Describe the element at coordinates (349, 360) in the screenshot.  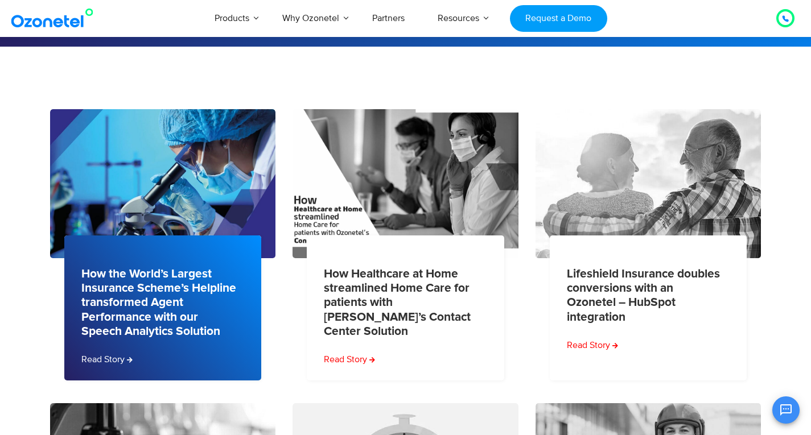
I see `a: Read more about How Healthcare at Home streamlined Home Care for patients with Ozonetel’s Contact...` at that location.